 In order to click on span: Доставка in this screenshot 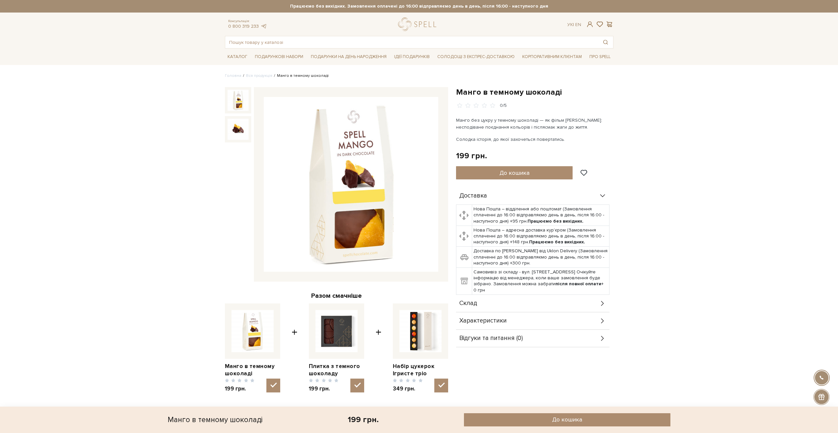, I will do `click(473, 196)`.